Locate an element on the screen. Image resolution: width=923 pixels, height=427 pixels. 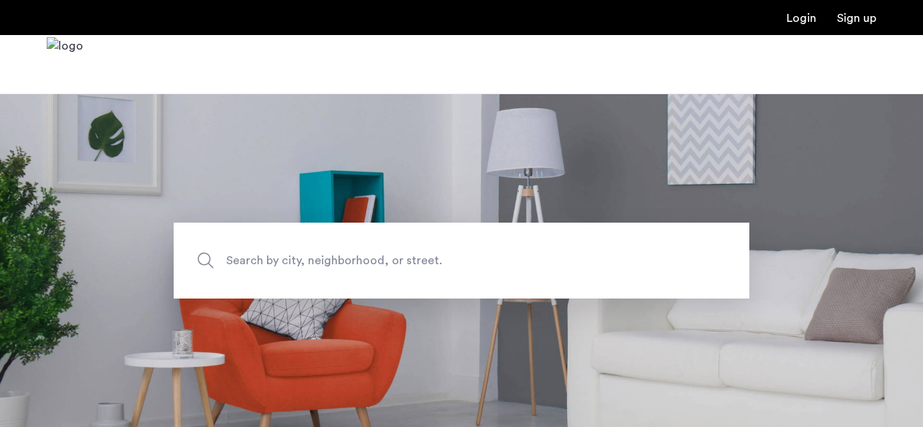
input: Apartment Search is located at coordinates (461, 261).